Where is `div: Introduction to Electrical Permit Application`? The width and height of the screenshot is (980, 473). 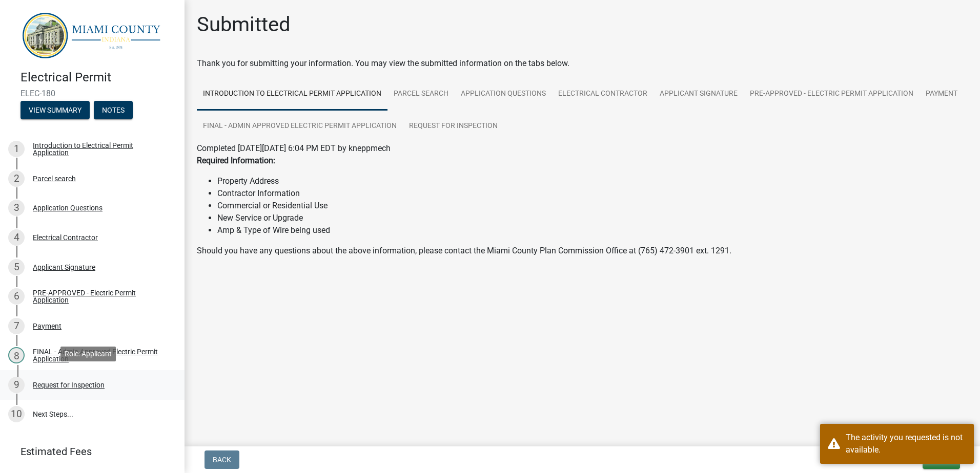
div: Introduction to Electrical Permit Application is located at coordinates (101, 149).